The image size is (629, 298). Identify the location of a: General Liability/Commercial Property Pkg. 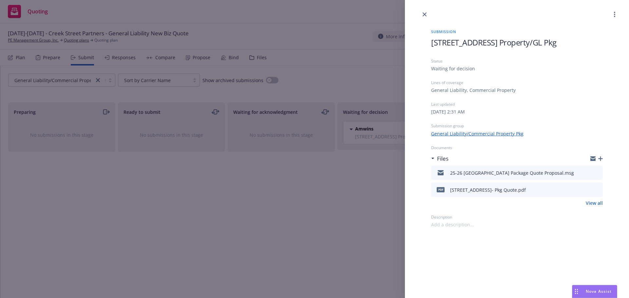
(477, 134).